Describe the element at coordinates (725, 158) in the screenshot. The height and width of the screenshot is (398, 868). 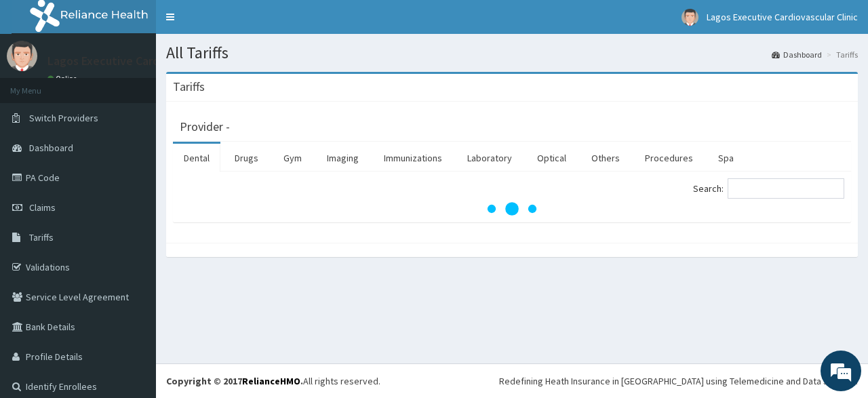
I see `a: Spa` at that location.